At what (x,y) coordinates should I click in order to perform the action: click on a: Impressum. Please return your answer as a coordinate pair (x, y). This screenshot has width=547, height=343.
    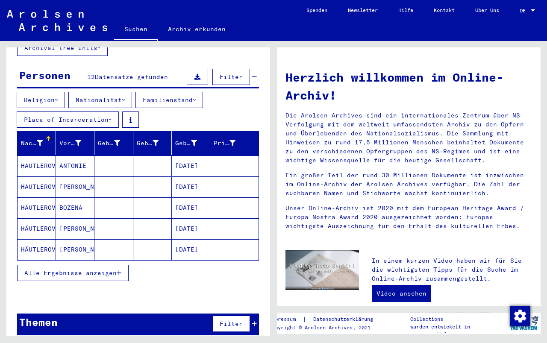
    Looking at the image, I should click on (285, 319).